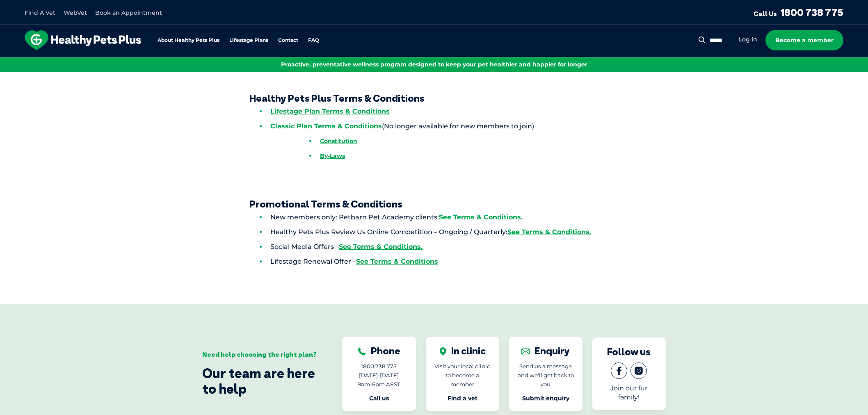  What do you see at coordinates (454, 247) in the screenshot?
I see `li: Social Media Offers –` at bounding box center [454, 247].